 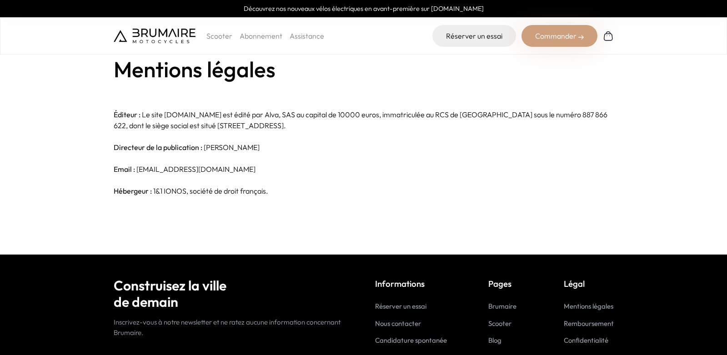 I want to click on h1: Mentions légales, so click(x=364, y=69).